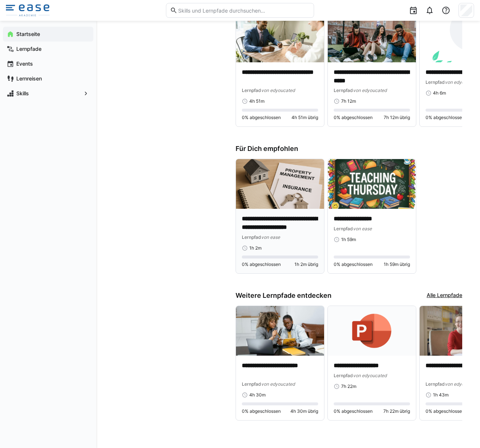 The width and height of the screenshot is (480, 448). I want to click on span: 1h 59m, so click(349, 240).